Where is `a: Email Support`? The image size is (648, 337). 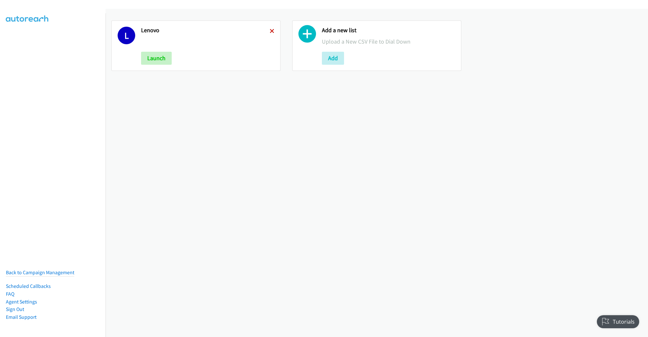 a: Email Support is located at coordinates (21, 317).